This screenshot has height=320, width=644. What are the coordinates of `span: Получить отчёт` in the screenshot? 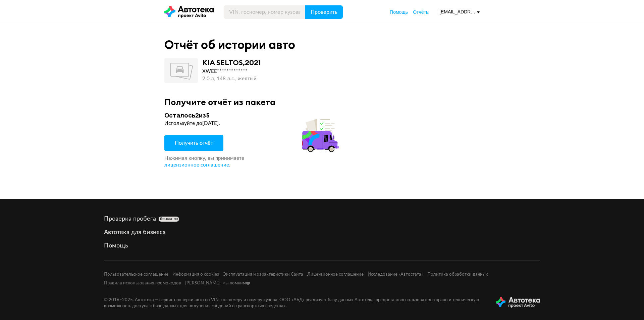 It's located at (194, 143).